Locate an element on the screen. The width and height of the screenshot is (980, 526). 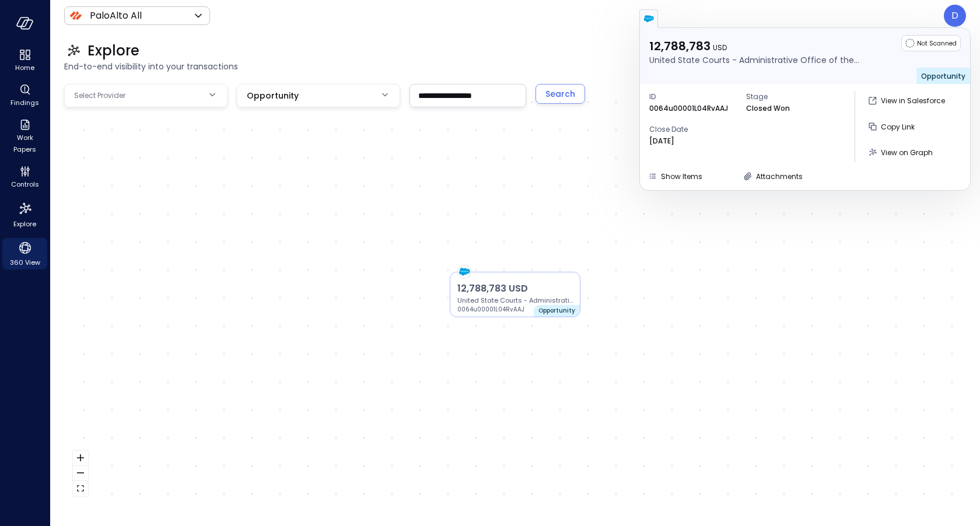
img: Icon is located at coordinates (76, 16).